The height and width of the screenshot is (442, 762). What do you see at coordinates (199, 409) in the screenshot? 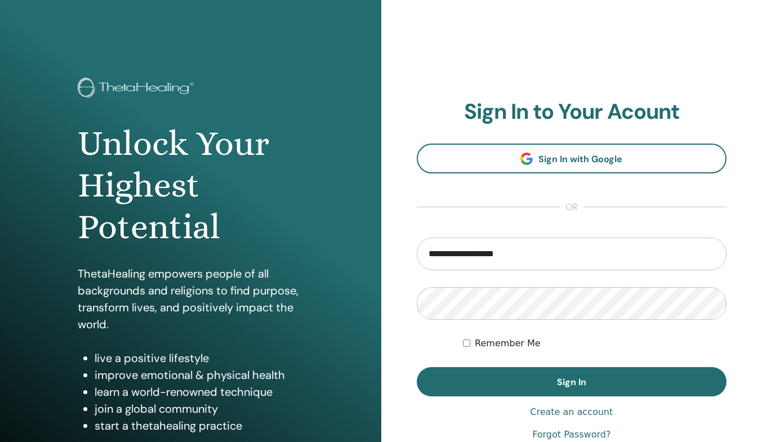
I see `li: join a global community` at bounding box center [199, 409].